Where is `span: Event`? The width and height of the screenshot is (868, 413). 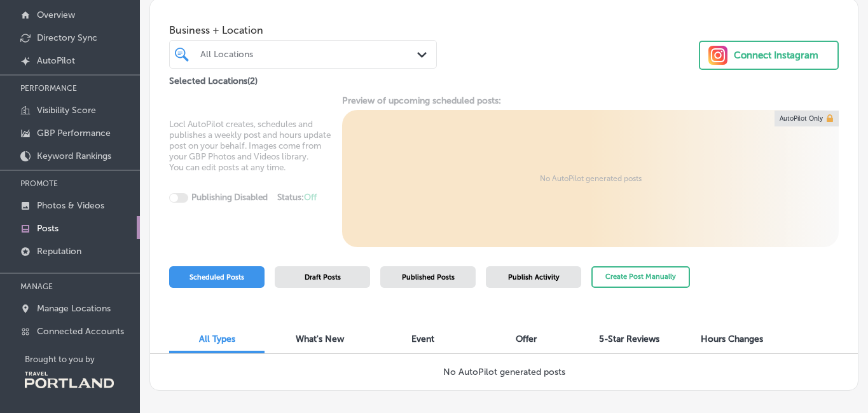 span: Event is located at coordinates (423, 339).